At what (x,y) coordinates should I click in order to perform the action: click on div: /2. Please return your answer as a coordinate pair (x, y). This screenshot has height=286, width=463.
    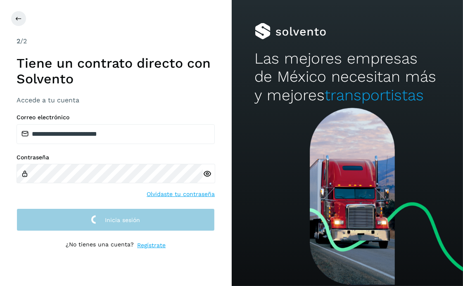
    Looking at the image, I should click on (116, 41).